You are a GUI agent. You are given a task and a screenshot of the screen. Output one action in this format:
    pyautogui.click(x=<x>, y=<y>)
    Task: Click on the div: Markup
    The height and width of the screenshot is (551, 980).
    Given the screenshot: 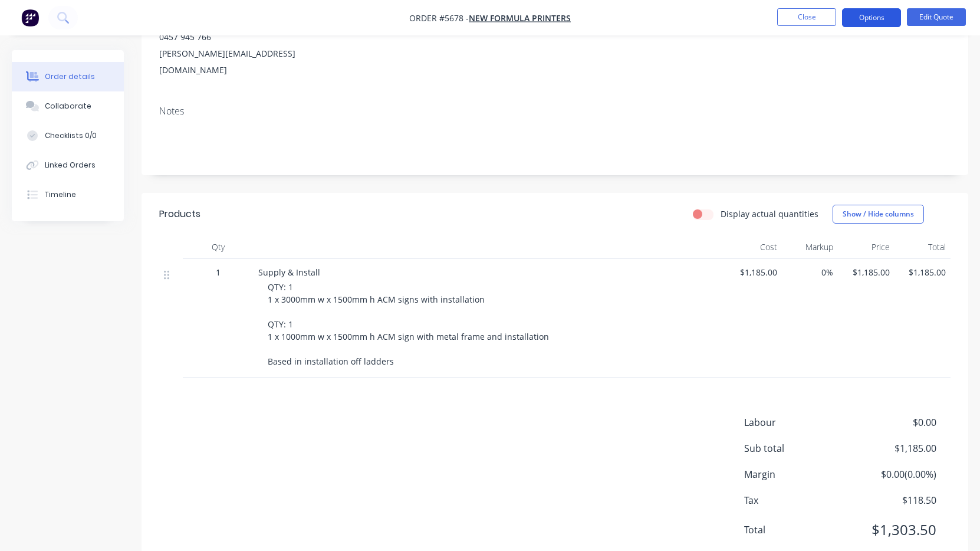 What is the action you would take?
    pyautogui.click(x=811, y=247)
    